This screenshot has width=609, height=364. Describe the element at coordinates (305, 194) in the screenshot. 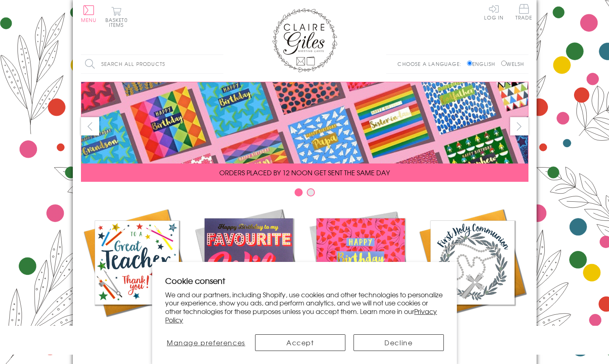

I see `div: Carousel Pagination` at that location.